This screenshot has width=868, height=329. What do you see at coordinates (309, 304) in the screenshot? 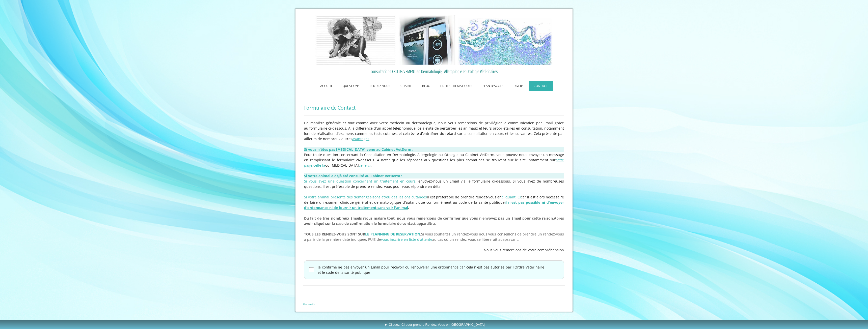
I see `a: Plan du site` at bounding box center [309, 304].